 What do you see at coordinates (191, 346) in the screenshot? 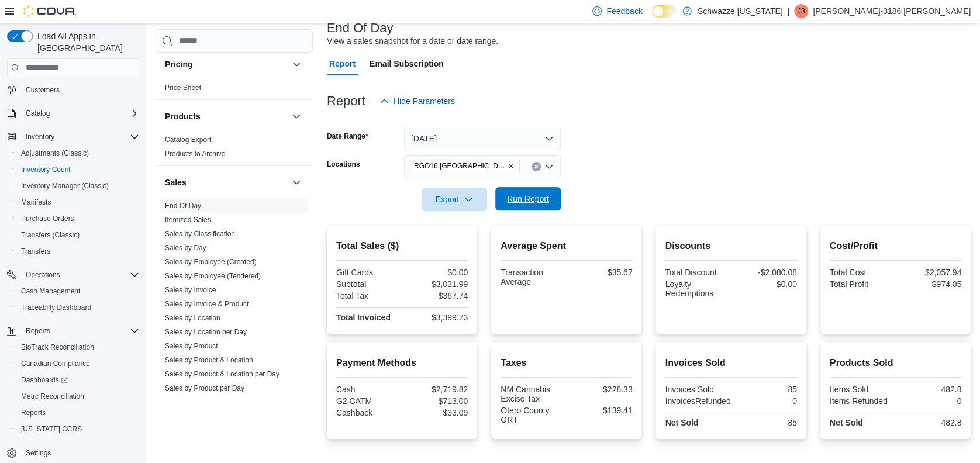
I see `a: Sales by Product` at bounding box center [191, 346].